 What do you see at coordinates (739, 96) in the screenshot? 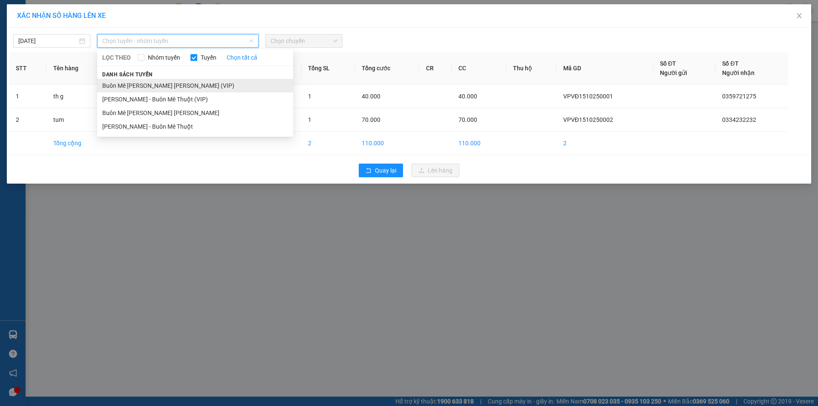
I see `span: 0359721275` at bounding box center [739, 96].